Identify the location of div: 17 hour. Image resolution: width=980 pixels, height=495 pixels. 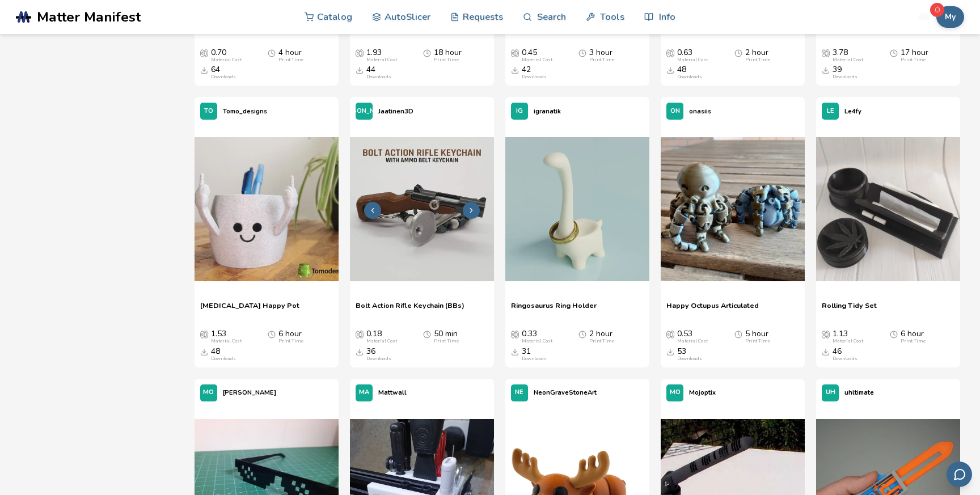
(915, 56).